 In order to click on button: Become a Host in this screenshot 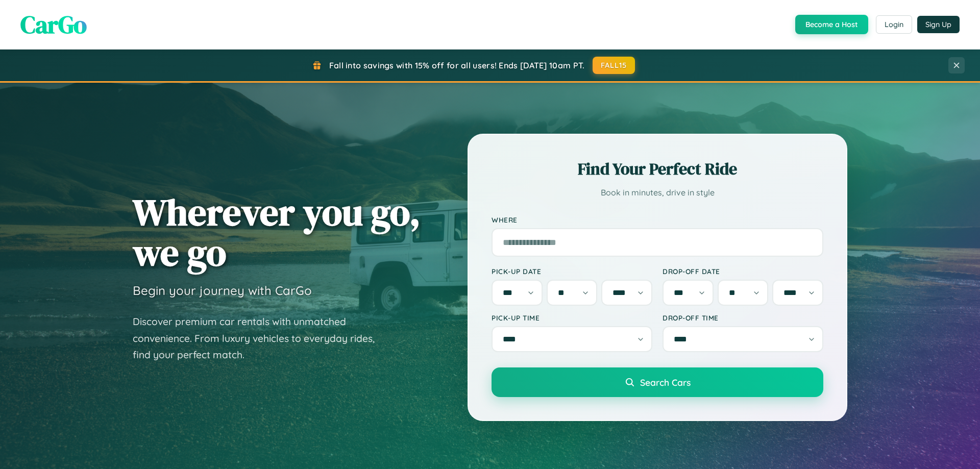, I will do `click(832, 24)`.